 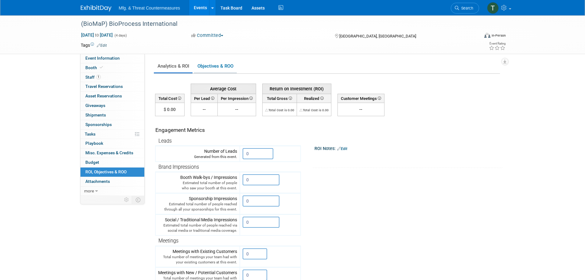 I want to click on span: to, so click(x=97, y=35).